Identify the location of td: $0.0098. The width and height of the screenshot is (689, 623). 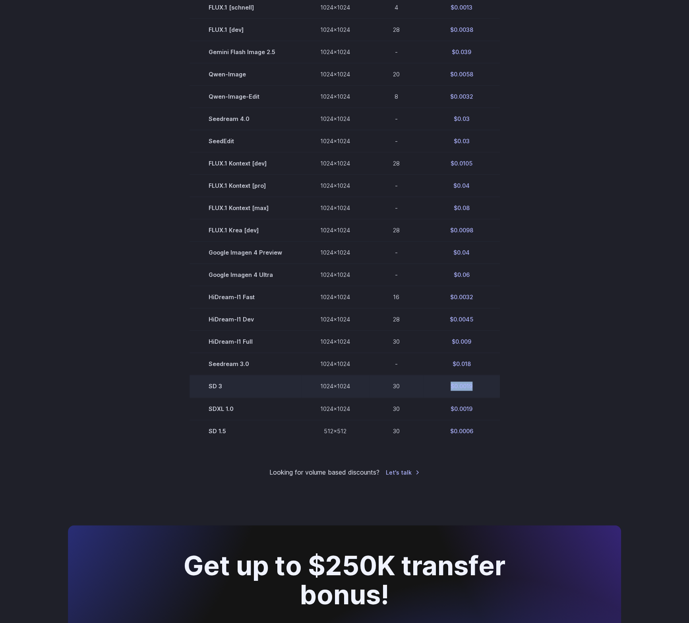
(462, 230).